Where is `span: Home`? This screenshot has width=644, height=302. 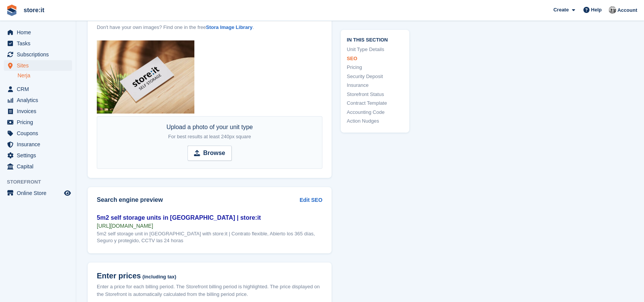 span: Home is located at coordinates (40, 32).